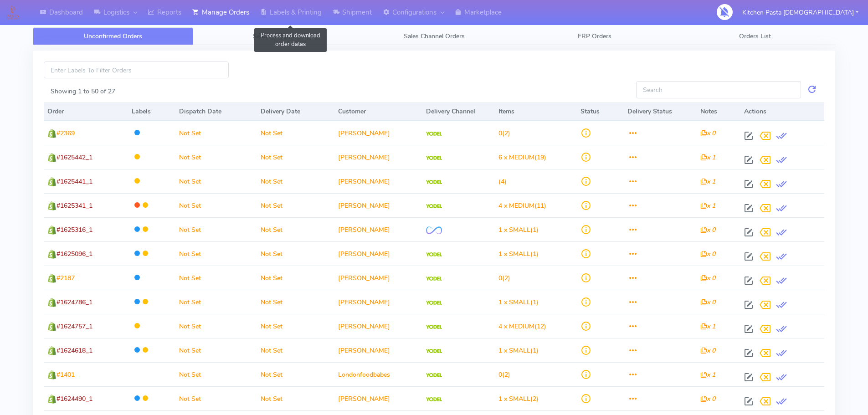 This screenshot has width=868, height=415. Describe the element at coordinates (296, 112) in the screenshot. I see `th: Delivery Date` at that location.